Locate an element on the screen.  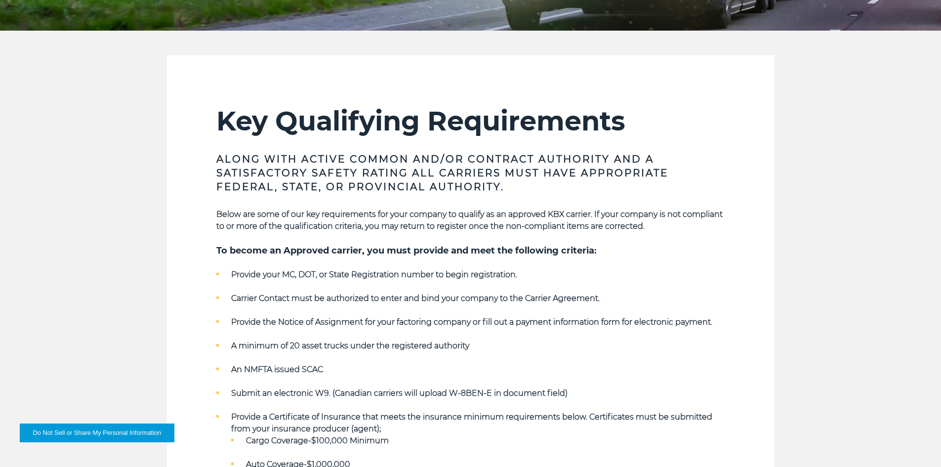
strong: Below are some of our key requirements for your company to qualify as an approved KBX carrier. If... is located at coordinates (469, 220).